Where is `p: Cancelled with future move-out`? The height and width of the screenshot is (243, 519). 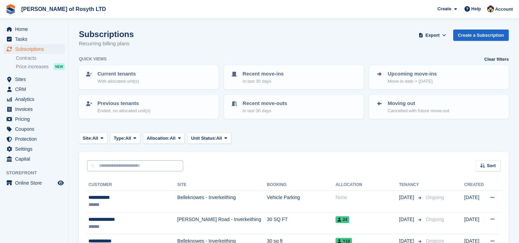 p: Cancelled with future move-out is located at coordinates (418, 111).